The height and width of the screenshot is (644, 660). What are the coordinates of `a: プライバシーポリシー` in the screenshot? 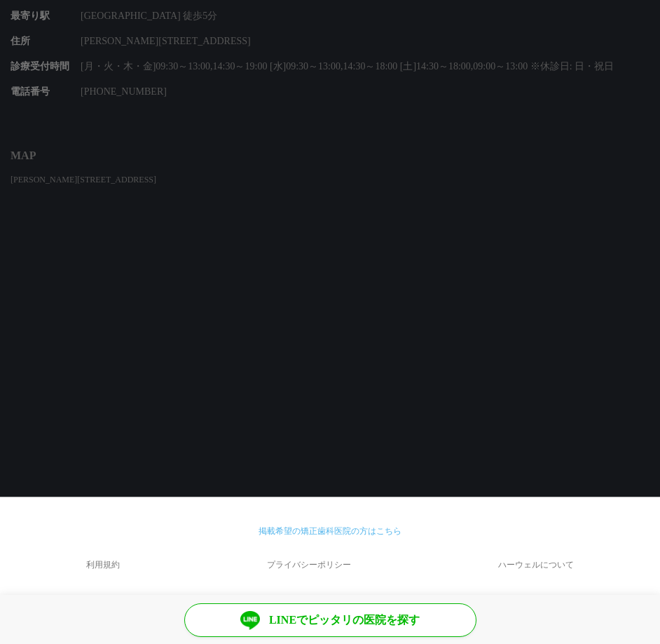 It's located at (309, 564).